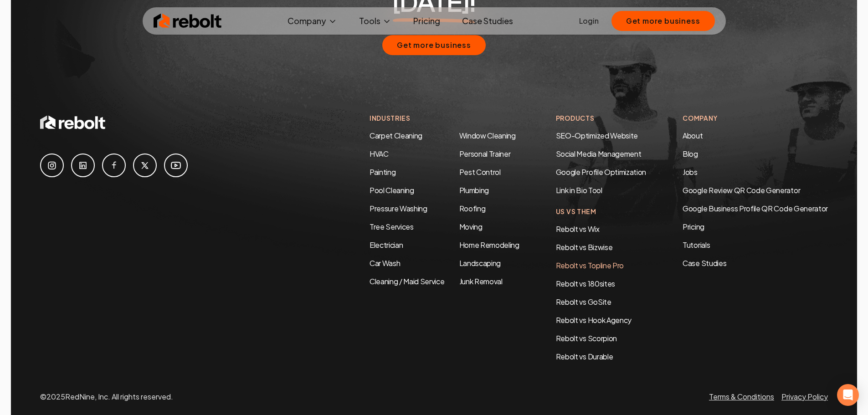  Describe the element at coordinates (489, 245) in the screenshot. I see `a: Home Remodeling` at that location.